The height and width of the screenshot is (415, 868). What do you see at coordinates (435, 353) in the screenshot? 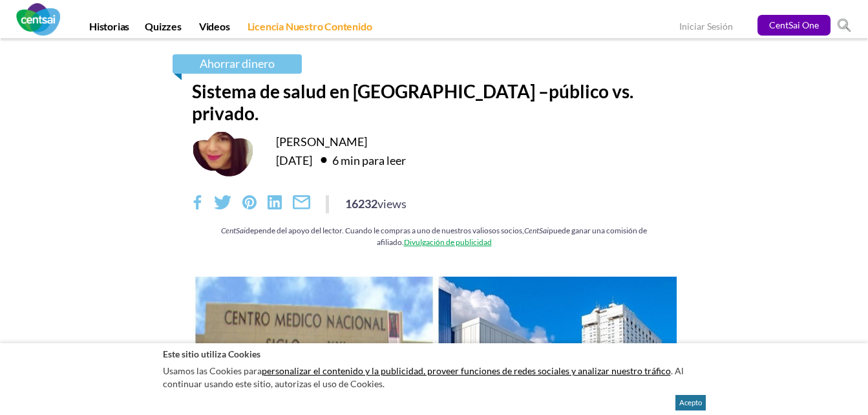
I see `h2: Este sitio utiliza Cookies` at bounding box center [435, 353].